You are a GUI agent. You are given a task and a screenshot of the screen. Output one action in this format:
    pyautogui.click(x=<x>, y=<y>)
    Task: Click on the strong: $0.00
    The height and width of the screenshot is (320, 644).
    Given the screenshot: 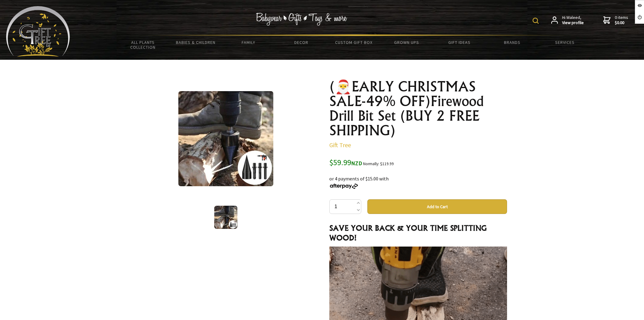 What is the action you would take?
    pyautogui.click(x=622, y=23)
    